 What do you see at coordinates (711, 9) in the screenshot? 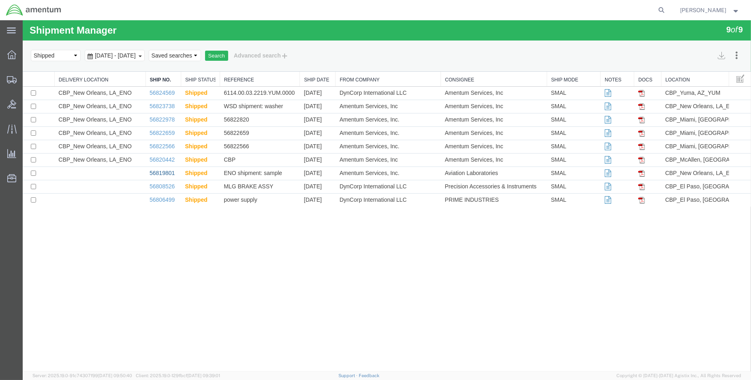
I see `div: of` at bounding box center [711, 9].